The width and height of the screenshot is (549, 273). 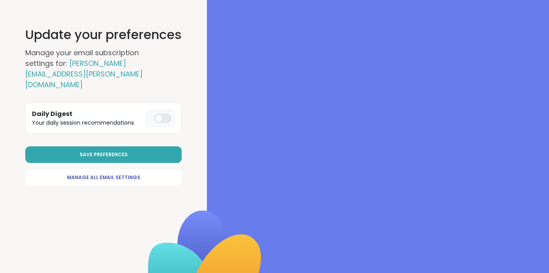 I want to click on span: Save Preferences, so click(x=104, y=155).